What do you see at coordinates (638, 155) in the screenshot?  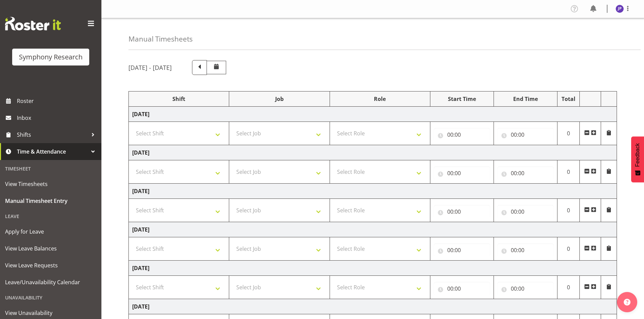 I see `span: Feedback` at bounding box center [638, 155].